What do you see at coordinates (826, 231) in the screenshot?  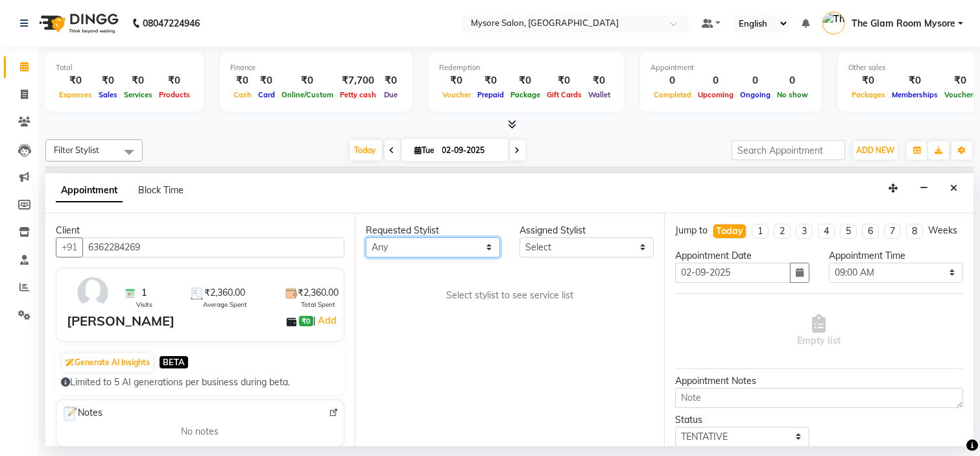 I see `li: 4` at bounding box center [826, 231].